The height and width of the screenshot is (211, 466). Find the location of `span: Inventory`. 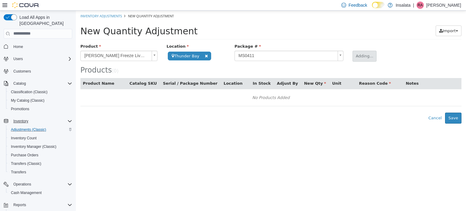

span: Inventory is located at coordinates (21, 121).